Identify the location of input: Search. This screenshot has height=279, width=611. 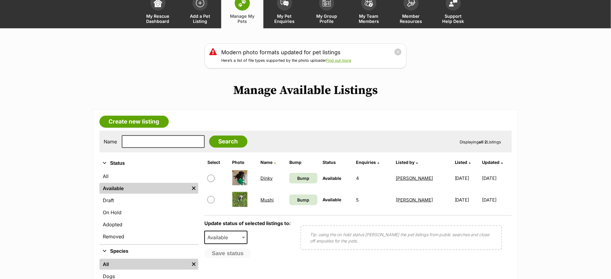
(228, 142).